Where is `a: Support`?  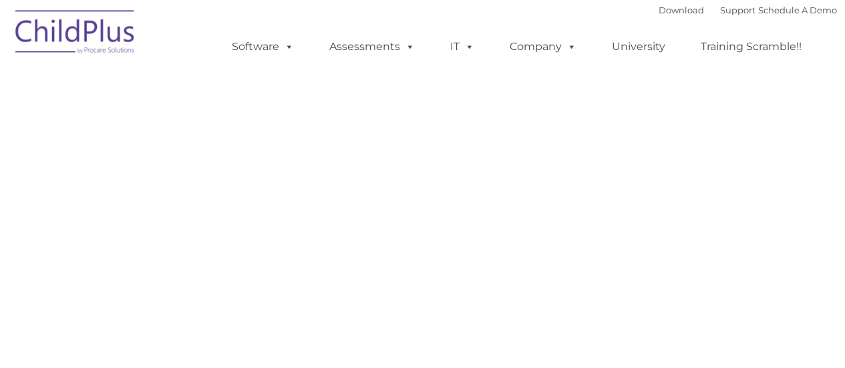 a: Support is located at coordinates (738, 10).